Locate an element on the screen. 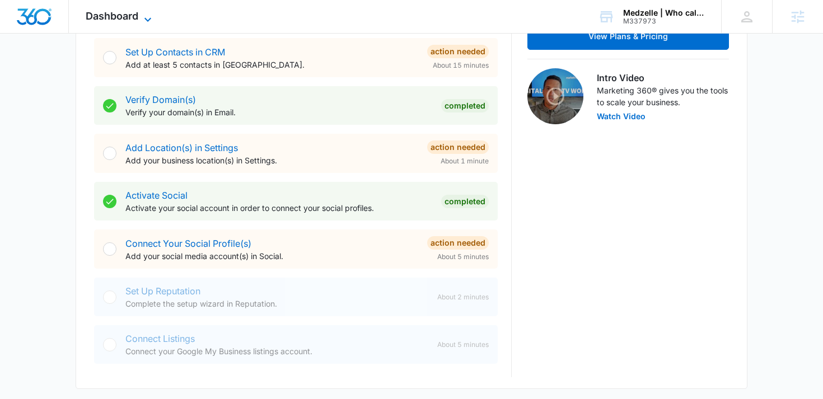  a: Set Up Contacts in CRM is located at coordinates (175, 52).